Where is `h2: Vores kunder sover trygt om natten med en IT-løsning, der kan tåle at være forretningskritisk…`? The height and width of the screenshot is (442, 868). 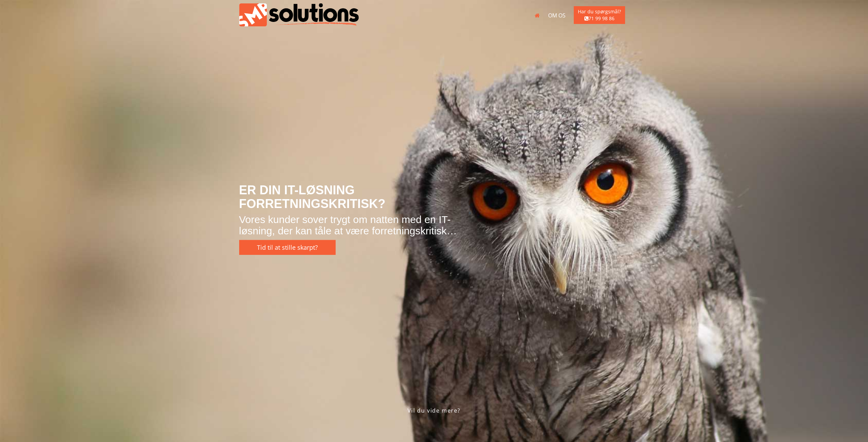
h2: Vores kunder sover trygt om natten med en IT-løsning, der kan tåle at være forretningskritisk… is located at coordinates (350, 226).